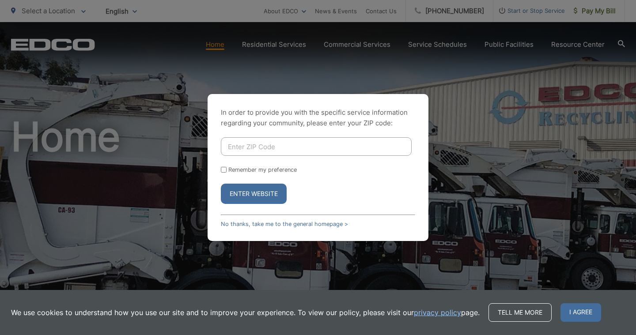  What do you see at coordinates (254, 194) in the screenshot?
I see `button: Enter Website` at bounding box center [254, 194].